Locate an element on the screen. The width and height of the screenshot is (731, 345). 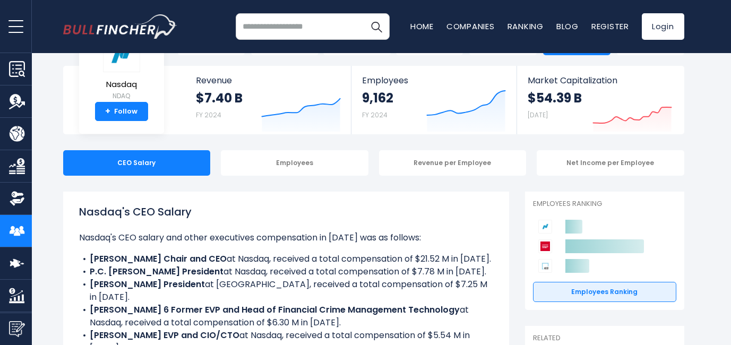
a: Home is located at coordinates (422, 26).